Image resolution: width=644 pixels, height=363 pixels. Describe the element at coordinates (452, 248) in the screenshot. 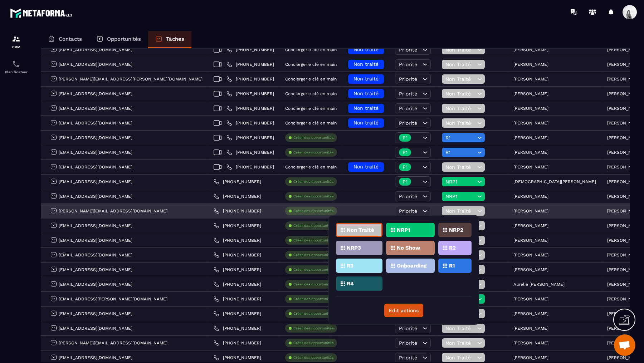

I see `p: R2` at that location.